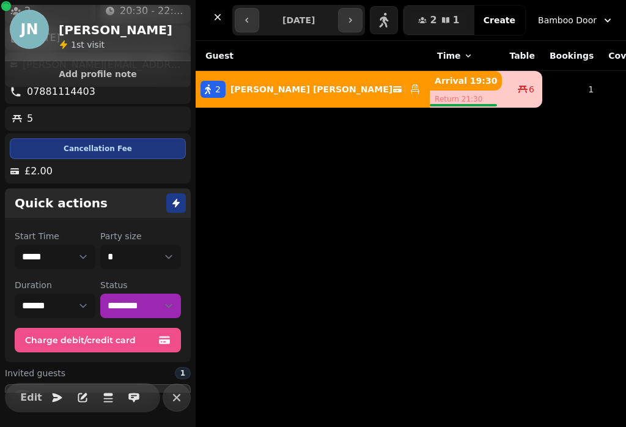  Describe the element at coordinates (455, 56) in the screenshot. I see `button: Time` at that location.